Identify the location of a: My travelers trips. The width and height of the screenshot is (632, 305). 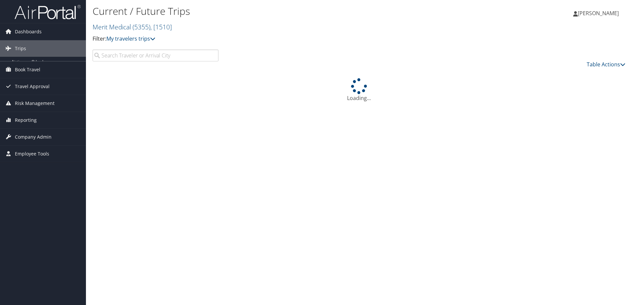
(131, 39).